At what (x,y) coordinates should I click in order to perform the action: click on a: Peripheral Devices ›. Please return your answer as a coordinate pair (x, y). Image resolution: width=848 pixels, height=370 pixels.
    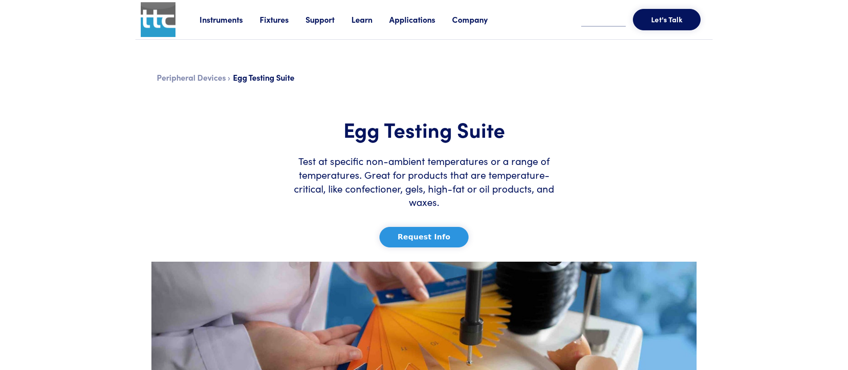
    Looking at the image, I should click on (193, 77).